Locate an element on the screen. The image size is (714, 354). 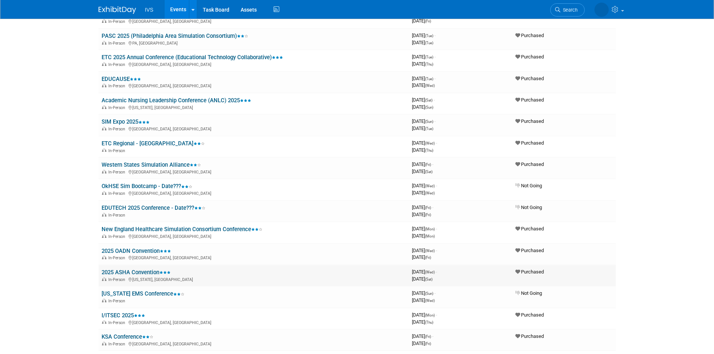
span: (Sun) is located at coordinates (429, 121).